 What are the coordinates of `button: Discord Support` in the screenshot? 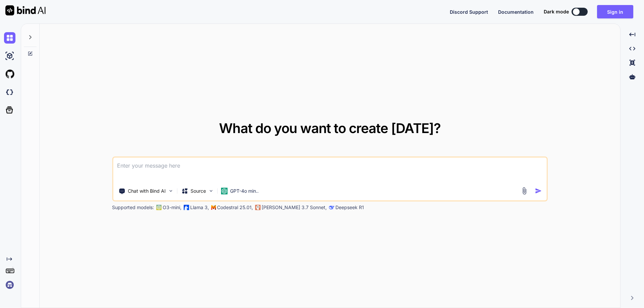 It's located at (469, 12).